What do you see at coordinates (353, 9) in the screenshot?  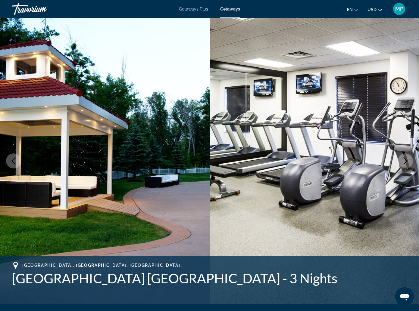 I see `button: Change language` at bounding box center [353, 9].